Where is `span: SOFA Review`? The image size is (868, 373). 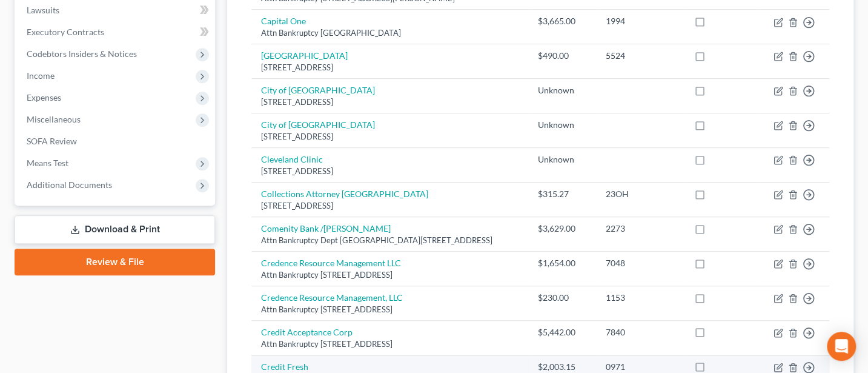 span: SOFA Review is located at coordinates (51, 141).